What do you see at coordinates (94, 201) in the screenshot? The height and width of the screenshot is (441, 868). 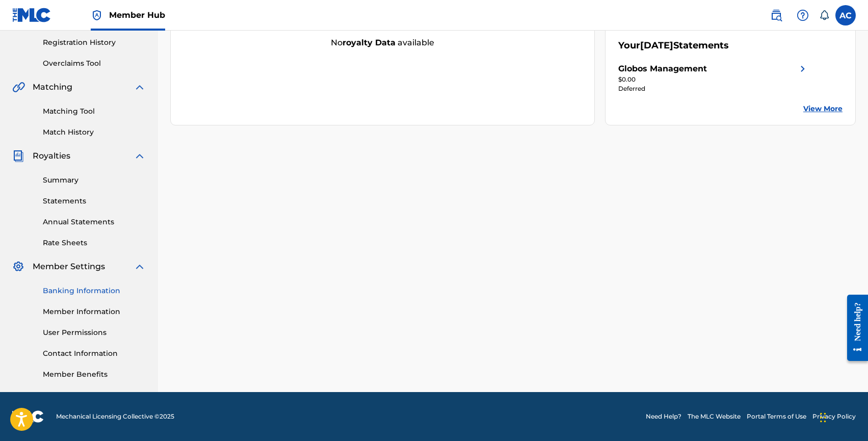 I see `a: Statements` at bounding box center [94, 201].